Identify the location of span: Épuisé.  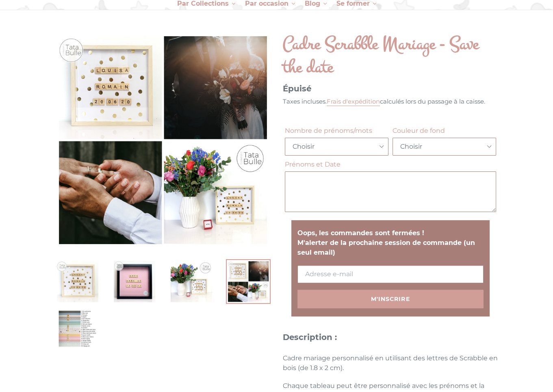
(297, 89).